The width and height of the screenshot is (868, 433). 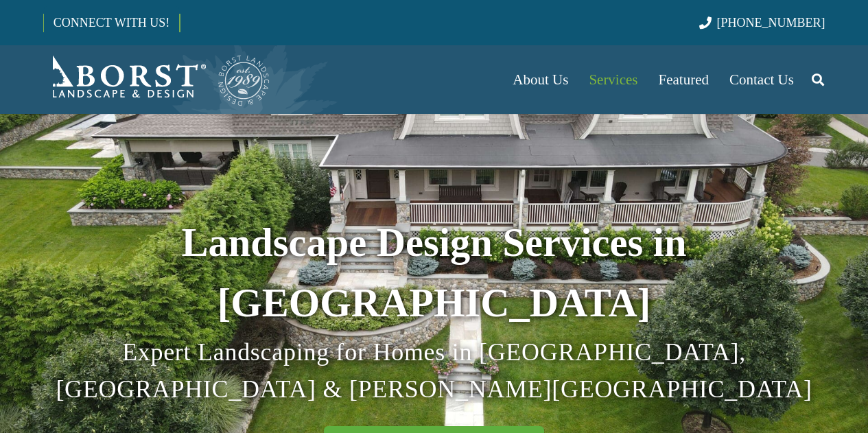 What do you see at coordinates (157, 80) in the screenshot?
I see `a: Borst-Logo` at bounding box center [157, 80].